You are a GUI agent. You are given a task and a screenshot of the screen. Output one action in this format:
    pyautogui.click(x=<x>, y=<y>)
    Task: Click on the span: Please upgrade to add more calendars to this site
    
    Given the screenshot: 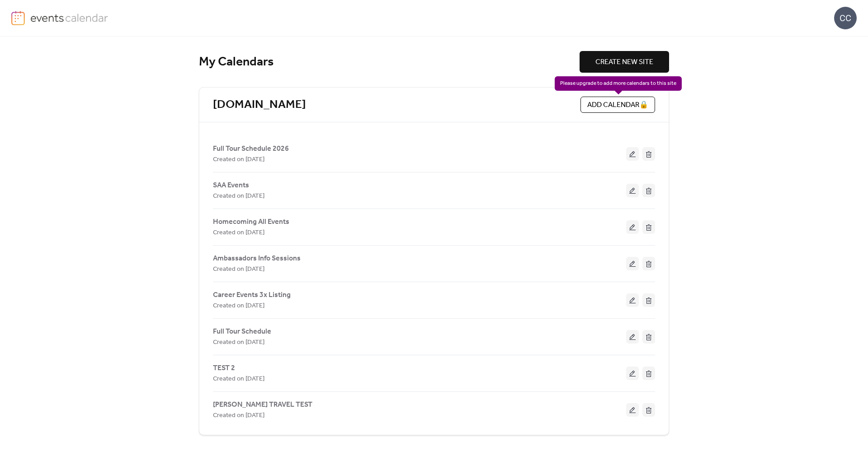 What is the action you would take?
    pyautogui.click(x=618, y=84)
    